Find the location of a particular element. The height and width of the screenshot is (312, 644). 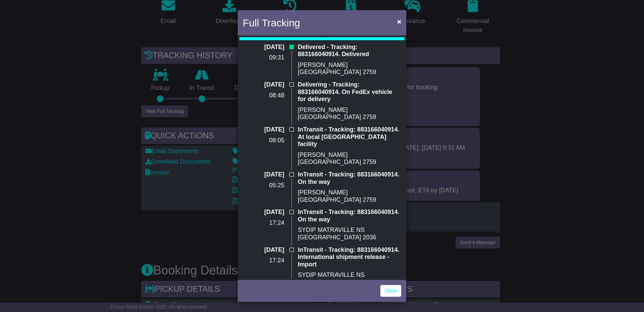

p: Delivered - Tracking: 883166040914. Delivered is located at coordinates (349, 50).